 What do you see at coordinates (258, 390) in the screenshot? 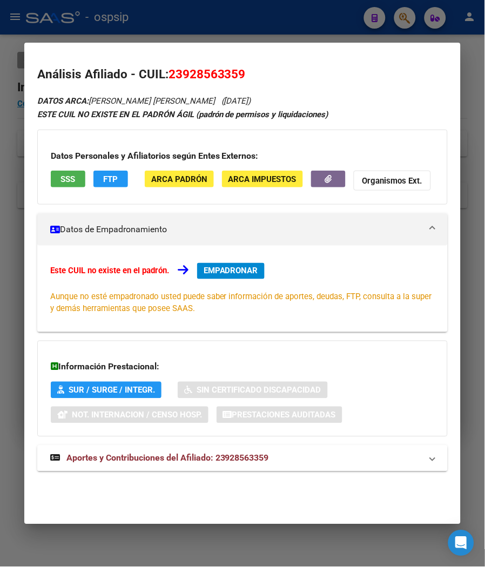
I see `span: Sin Certificado Discapacidad` at bounding box center [258, 390].